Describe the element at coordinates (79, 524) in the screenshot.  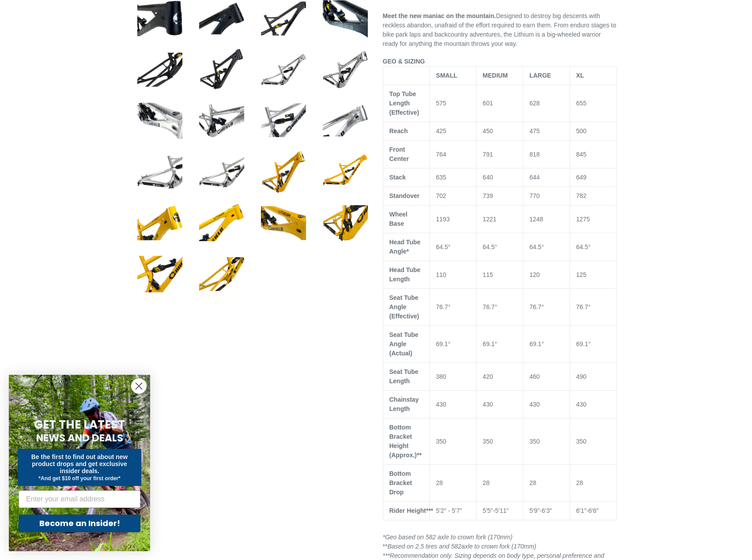
I see `button: Become an Insider!` at that location.